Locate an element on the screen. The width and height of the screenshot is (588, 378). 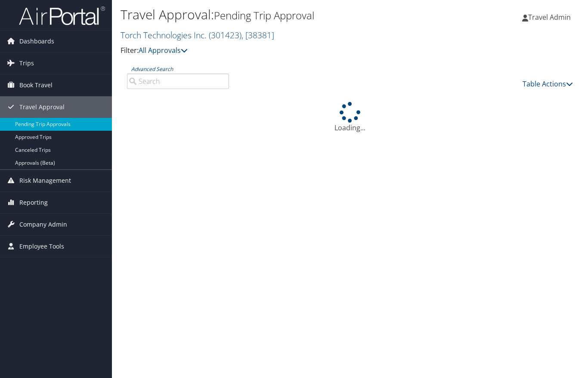
a: Torch Technologies Inc. is located at coordinates (197, 35).